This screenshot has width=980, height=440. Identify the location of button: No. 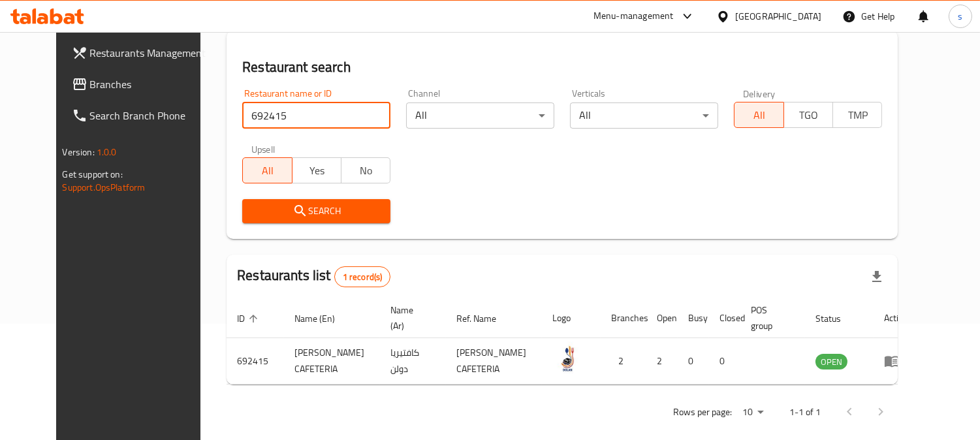
(366, 170).